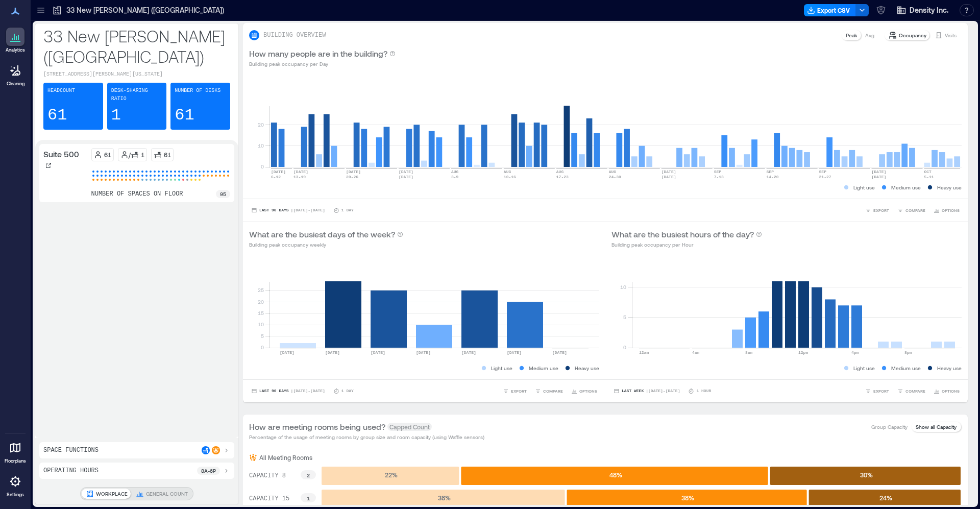 Image resolution: width=980 pixels, height=509 pixels. I want to click on p: GENERAL COUNT, so click(167, 493).